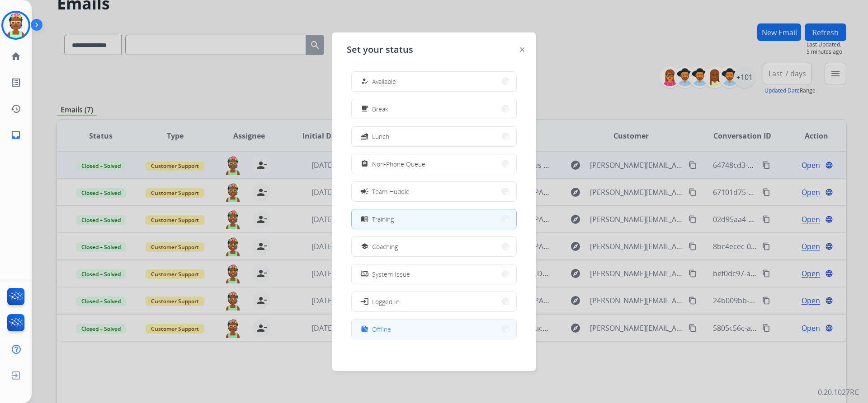 The height and width of the screenshot is (403, 868). Describe the element at coordinates (16, 135) in the screenshot. I see `mat-icon: inbox` at that location.